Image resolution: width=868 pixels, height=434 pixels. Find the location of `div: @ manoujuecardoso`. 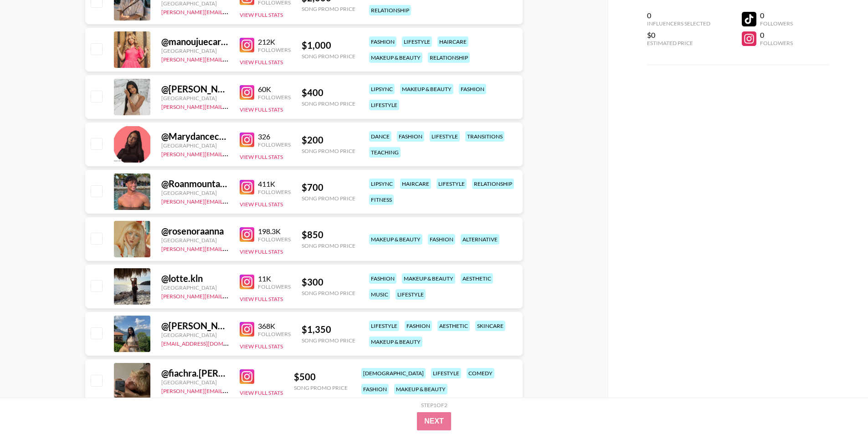

div: @ manoujuecardoso is located at coordinates (195, 41).